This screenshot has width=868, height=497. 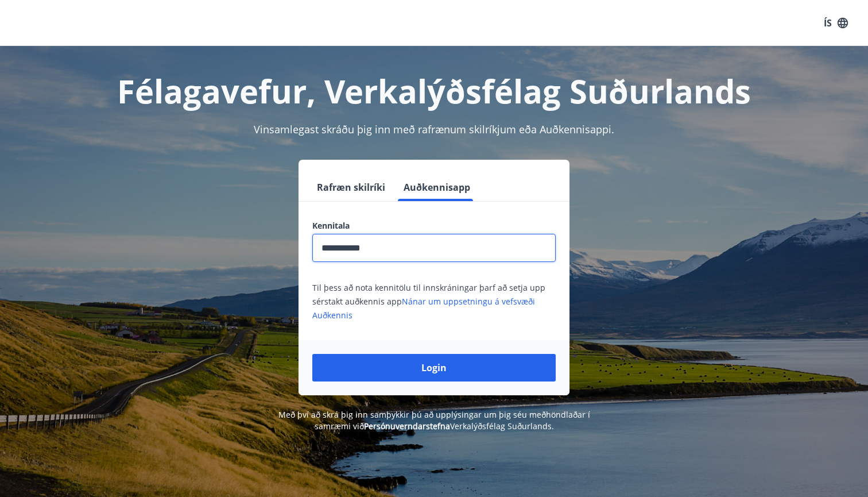 I want to click on span: Með því að skrá þig inn samþykkir þú að upplýsingar um þig séu meðhöndlaðar í samræmi við Verkalý..., so click(x=434, y=420).